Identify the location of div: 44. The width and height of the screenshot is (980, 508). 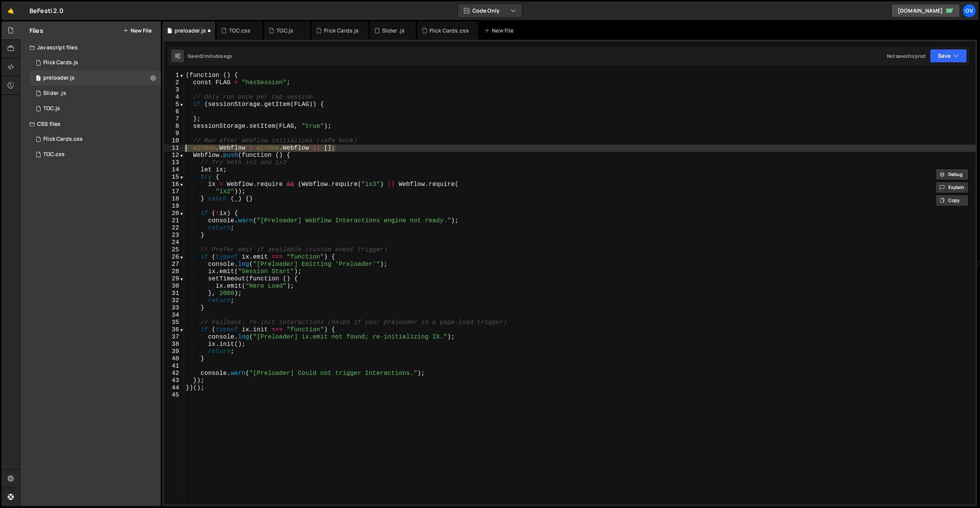
(173, 388).